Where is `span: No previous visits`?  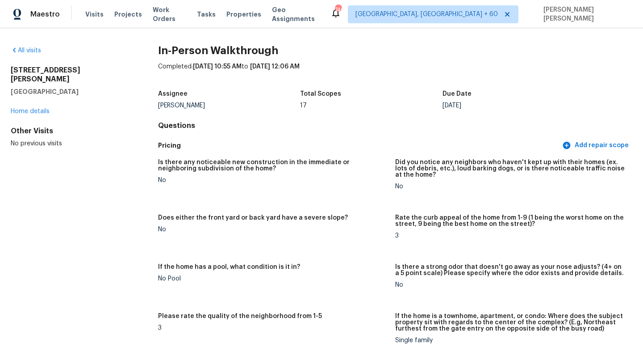 span: No previous visits is located at coordinates (36, 143).